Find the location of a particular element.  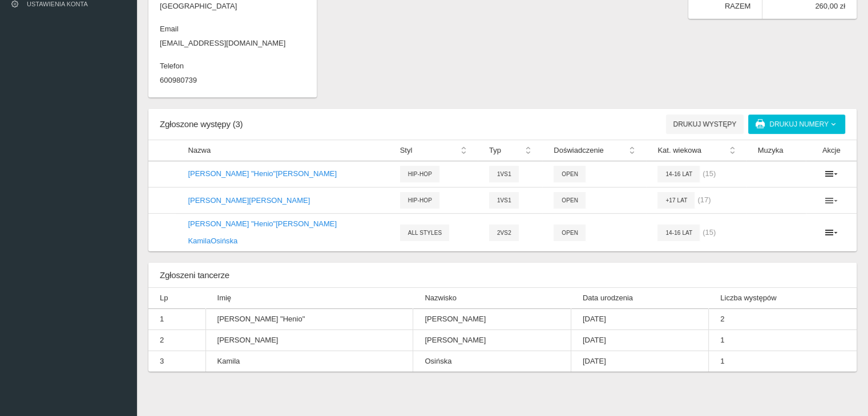

th: Muzyka is located at coordinates (777, 151).